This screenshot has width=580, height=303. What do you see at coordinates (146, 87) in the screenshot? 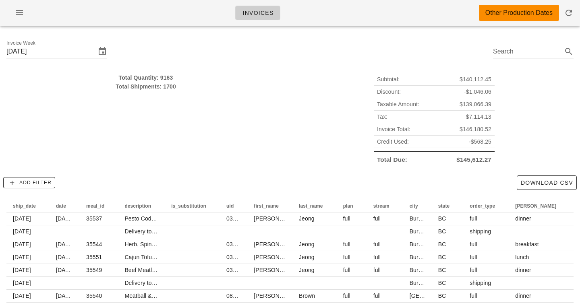
I see `div: Total Shipments: 1700` at bounding box center [146, 87].